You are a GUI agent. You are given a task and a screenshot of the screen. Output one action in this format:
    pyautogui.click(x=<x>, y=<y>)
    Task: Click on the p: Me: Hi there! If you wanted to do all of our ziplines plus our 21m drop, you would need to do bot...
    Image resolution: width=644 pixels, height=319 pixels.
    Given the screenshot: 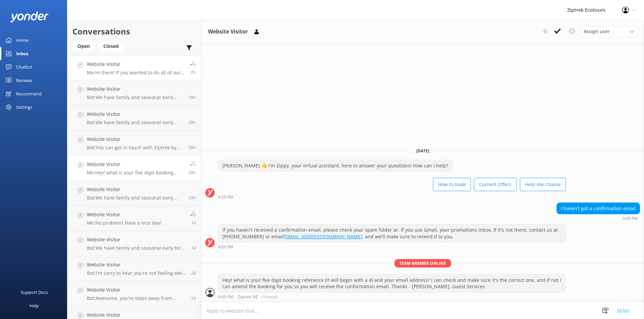 What is the action you would take?
    pyautogui.click(x=136, y=73)
    